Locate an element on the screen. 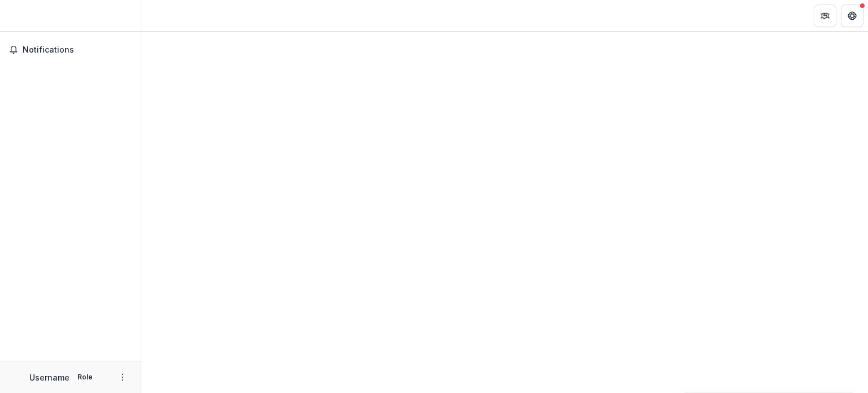 The image size is (868, 393). button: Notifications is located at coordinates (70, 49).